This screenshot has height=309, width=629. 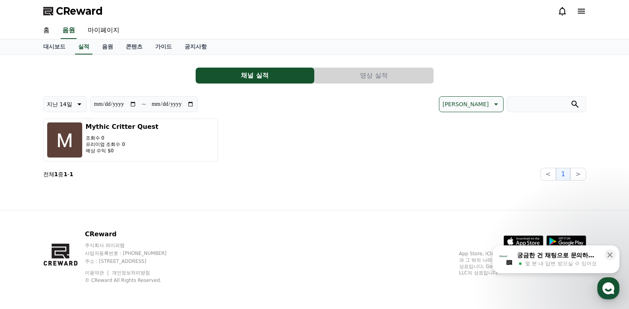 I want to click on span: 설정, so click(x=127, y=258).